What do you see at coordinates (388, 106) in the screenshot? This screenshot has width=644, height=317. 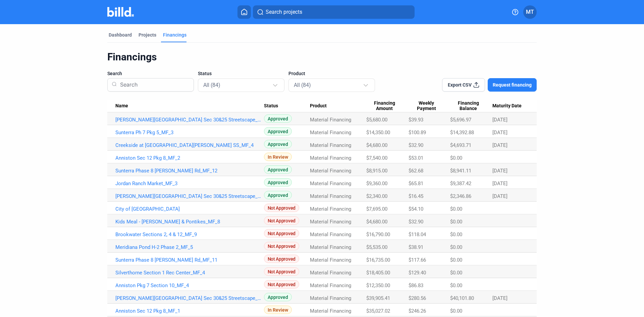 I see `div: Financing Amount` at bounding box center [388, 106].